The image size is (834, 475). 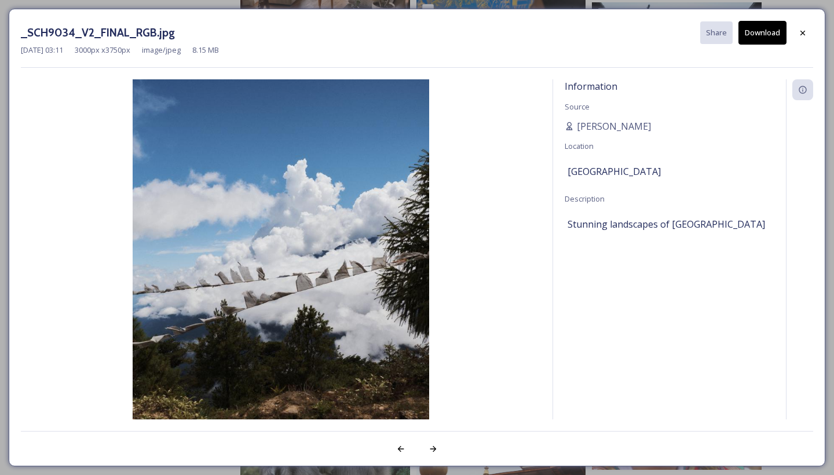 I want to click on button: Share, so click(x=716, y=32).